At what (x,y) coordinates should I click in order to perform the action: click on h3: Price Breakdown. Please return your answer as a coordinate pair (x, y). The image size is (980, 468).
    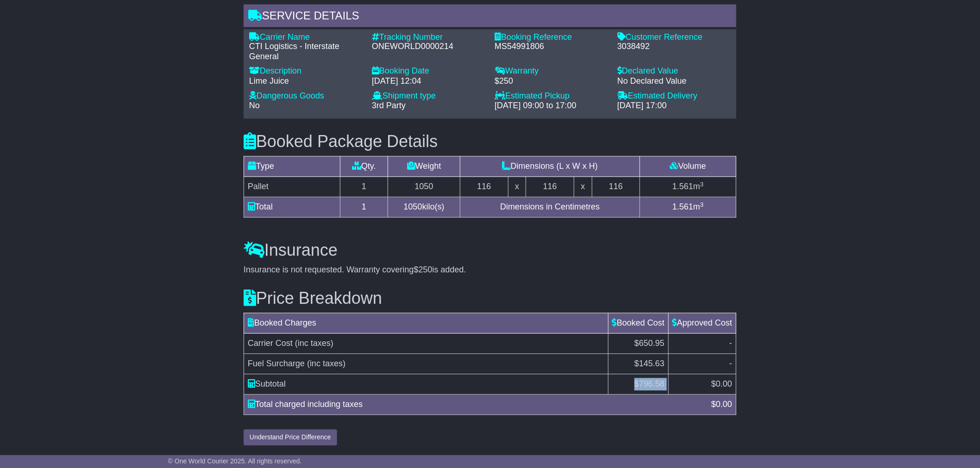
    Looking at the image, I should click on (490, 299).